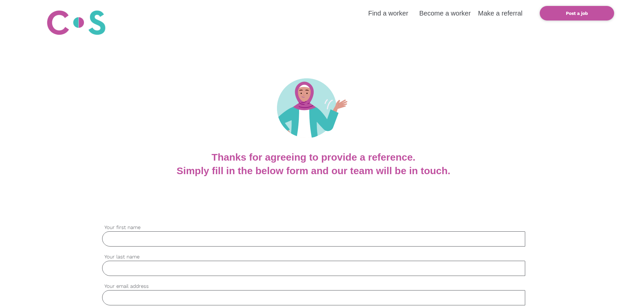  What do you see at coordinates (500, 13) in the screenshot?
I see `a: Make a referral` at bounding box center [500, 13].